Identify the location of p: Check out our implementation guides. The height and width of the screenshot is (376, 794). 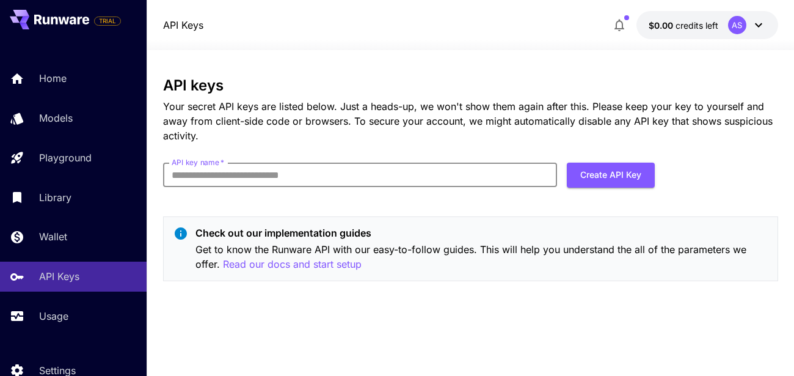
(482, 233).